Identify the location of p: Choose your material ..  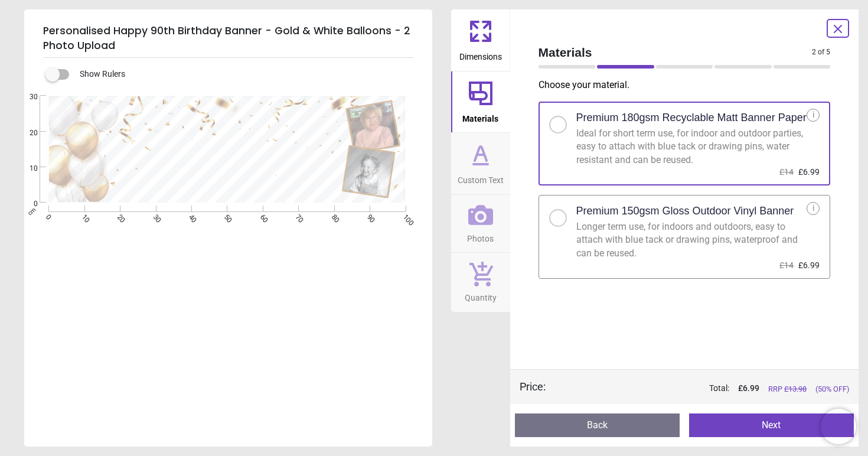
(689, 85).